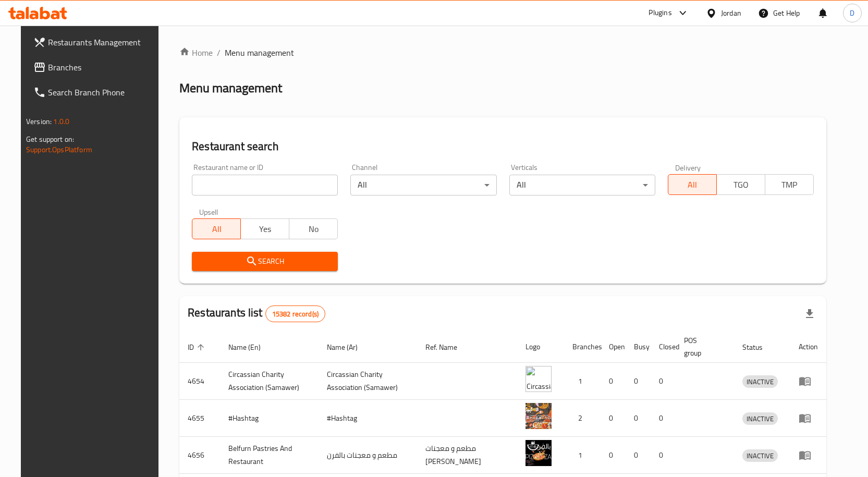 The height and width of the screenshot is (477, 868). What do you see at coordinates (538, 416) in the screenshot?
I see `img: #Hashtag` at bounding box center [538, 416].